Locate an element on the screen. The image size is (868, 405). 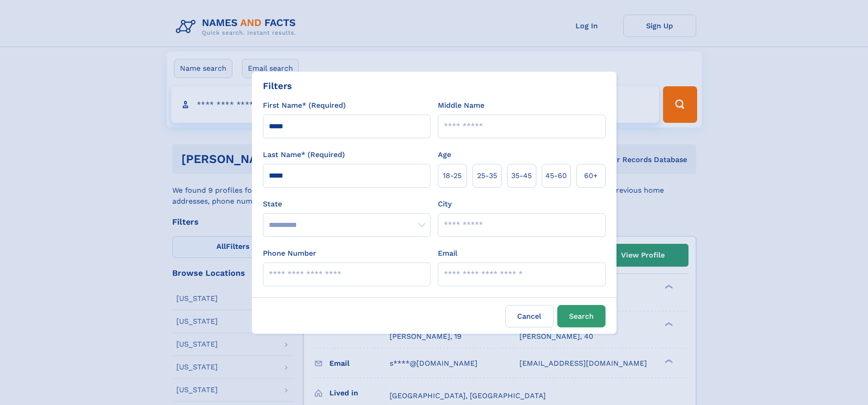
button: Search is located at coordinates (581, 316).